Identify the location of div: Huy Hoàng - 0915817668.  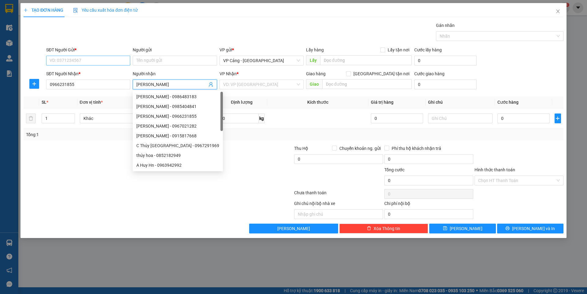
(178, 136).